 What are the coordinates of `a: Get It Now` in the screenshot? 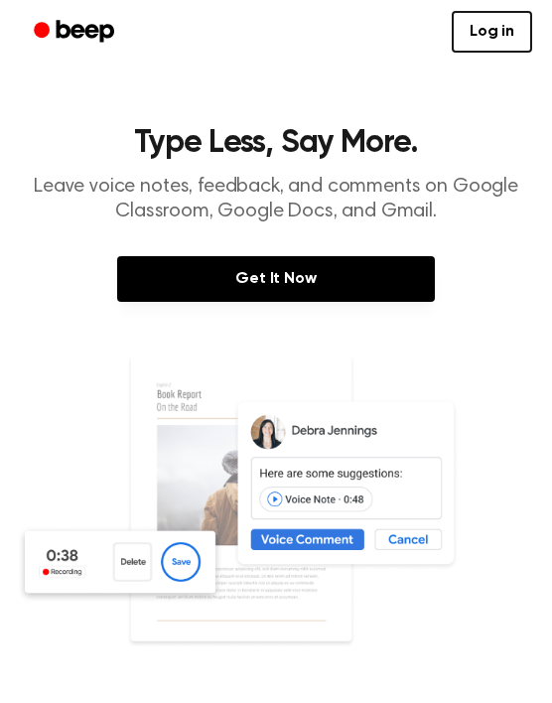 It's located at (276, 279).